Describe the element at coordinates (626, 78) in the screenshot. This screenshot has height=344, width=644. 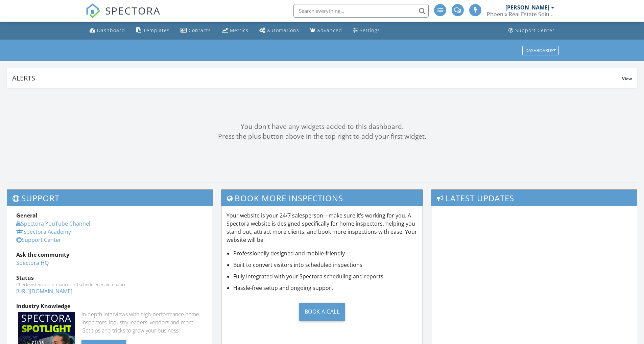
I see `span: View` at that location.